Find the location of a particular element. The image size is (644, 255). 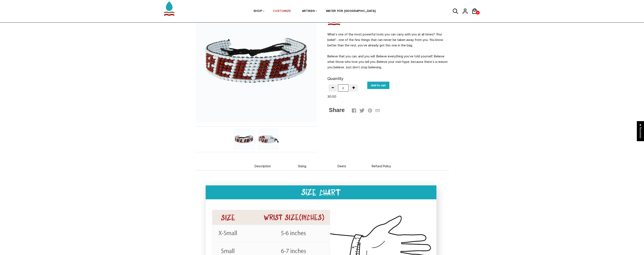

span: Sizing is located at coordinates (302, 166).